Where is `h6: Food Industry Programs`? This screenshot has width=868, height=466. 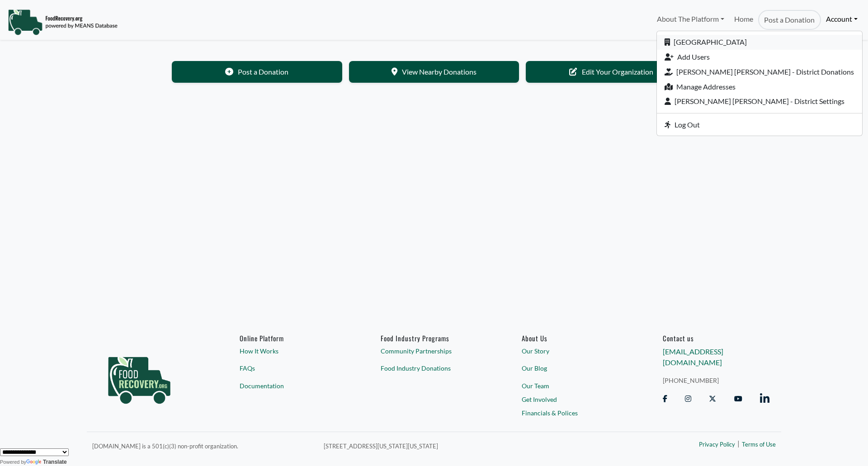 h6: Food Industry Programs is located at coordinates (434, 338).